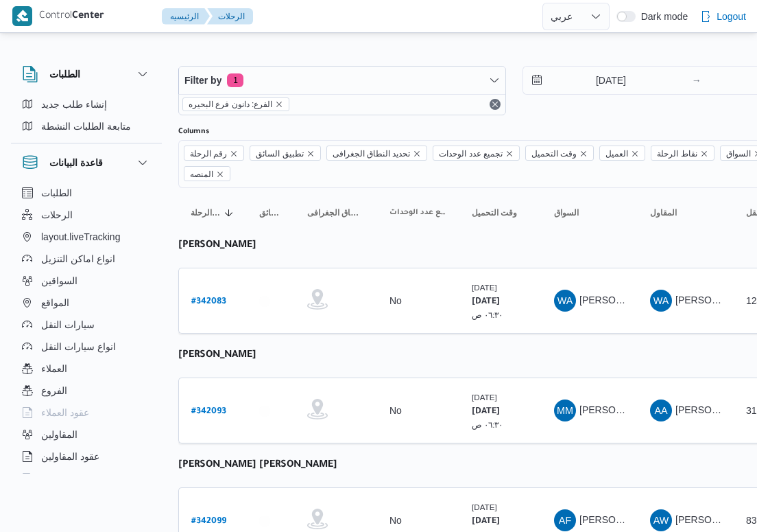 The width and height of the screenshot is (757, 532). What do you see at coordinates (661, 300) in the screenshot?
I see `div: Wlaid Ahmad Mahmood Alamsairi` at bounding box center [661, 300].